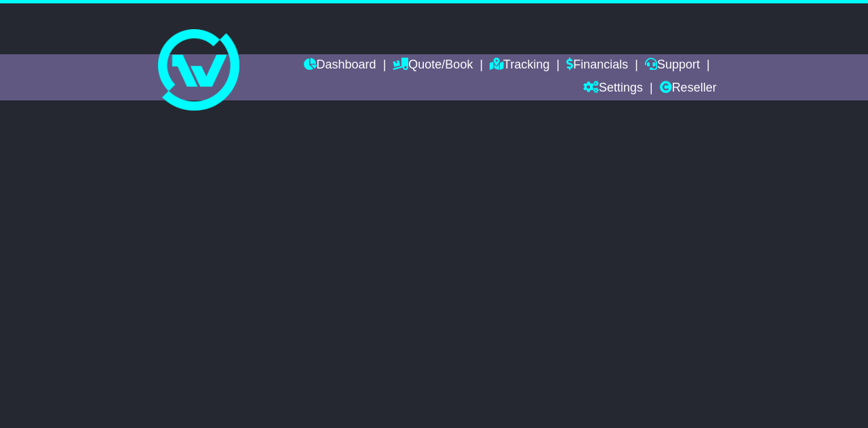  Describe the element at coordinates (433, 66) in the screenshot. I see `a: Quote/Book` at that location.